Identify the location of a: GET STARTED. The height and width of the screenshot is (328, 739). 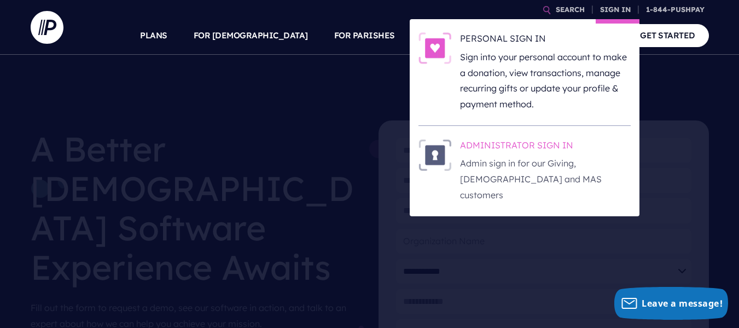
(667, 35).